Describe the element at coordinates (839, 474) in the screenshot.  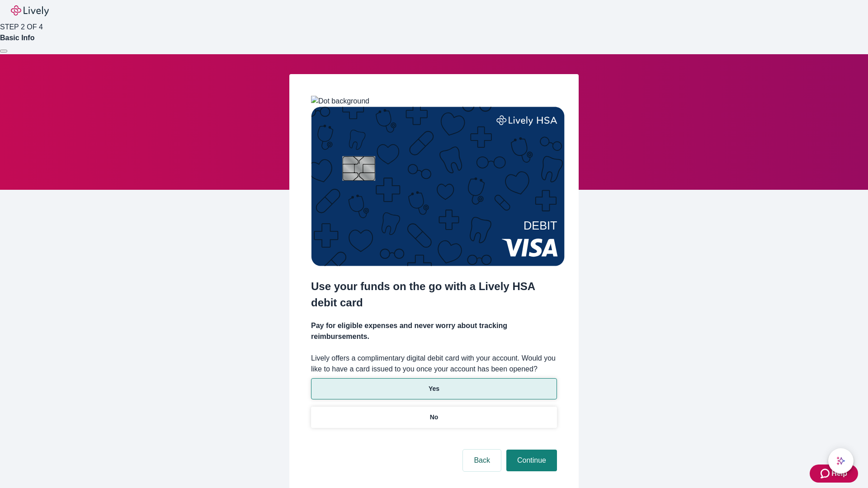
I see `span: Help` at that location.